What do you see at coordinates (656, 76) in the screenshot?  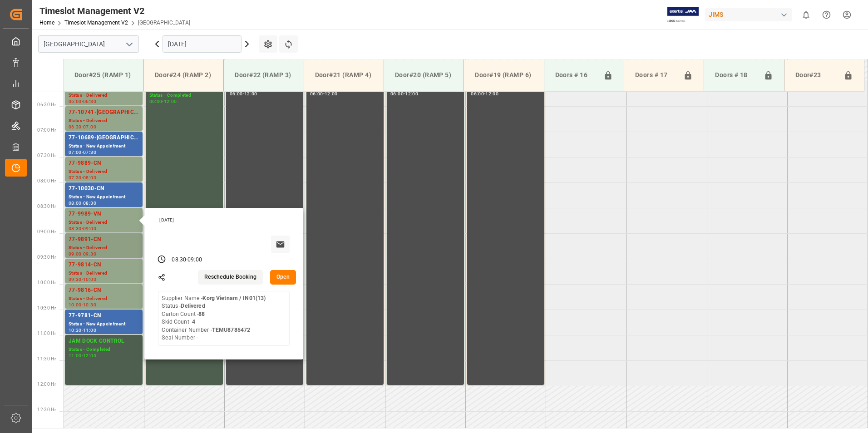 I see `div: Doors # 17` at bounding box center [656, 76].